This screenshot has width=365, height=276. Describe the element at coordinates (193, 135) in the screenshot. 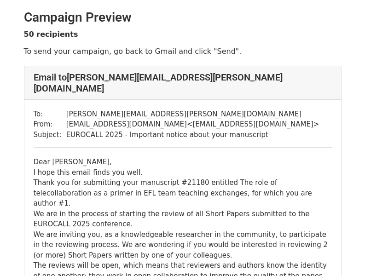

I see `td: EUROCALL 2025 - Important notice about your manuscript` at that location.